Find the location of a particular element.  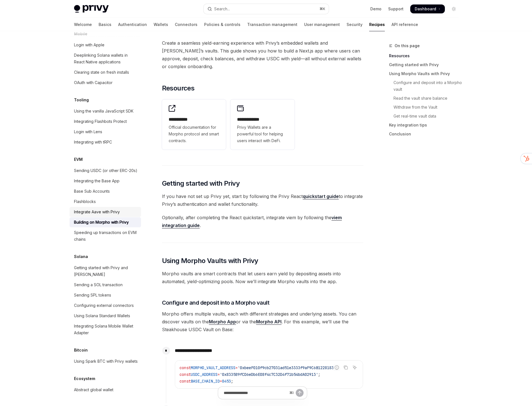

a: quickstart guide is located at coordinates (321, 197).